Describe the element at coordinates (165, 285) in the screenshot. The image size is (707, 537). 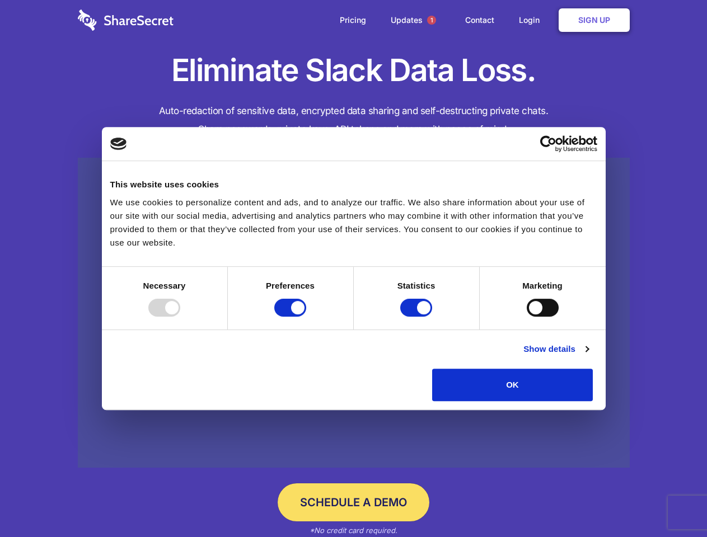
I see `strong: Necessary` at that location.